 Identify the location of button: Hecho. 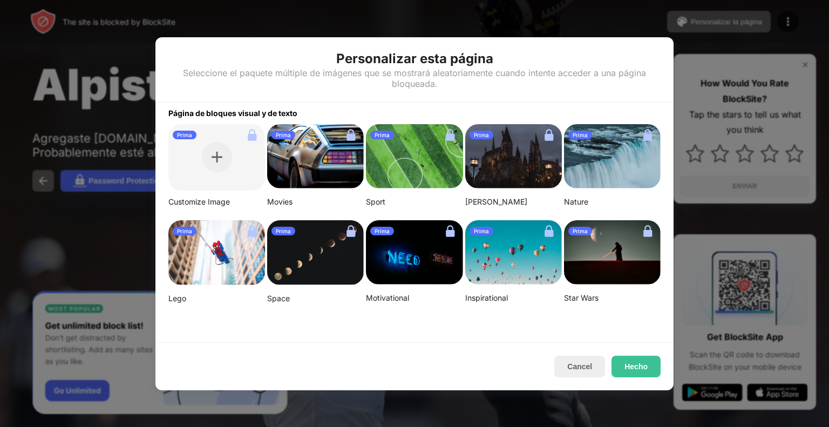
(636, 367).